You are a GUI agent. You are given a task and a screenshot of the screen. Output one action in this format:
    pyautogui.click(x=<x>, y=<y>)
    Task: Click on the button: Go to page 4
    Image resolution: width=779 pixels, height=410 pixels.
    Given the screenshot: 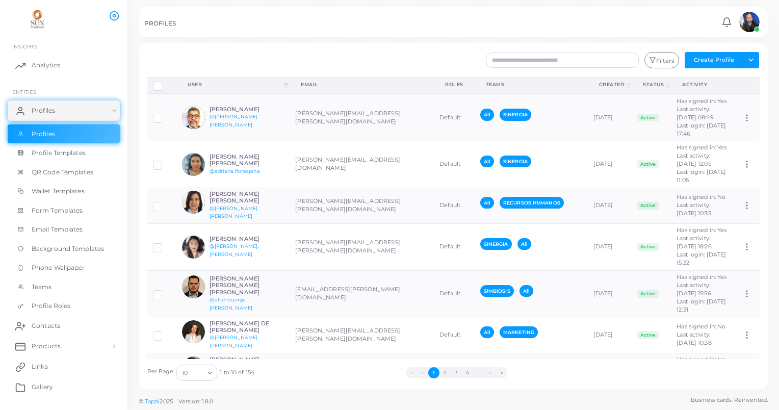 What is the action you would take?
    pyautogui.click(x=467, y=373)
    